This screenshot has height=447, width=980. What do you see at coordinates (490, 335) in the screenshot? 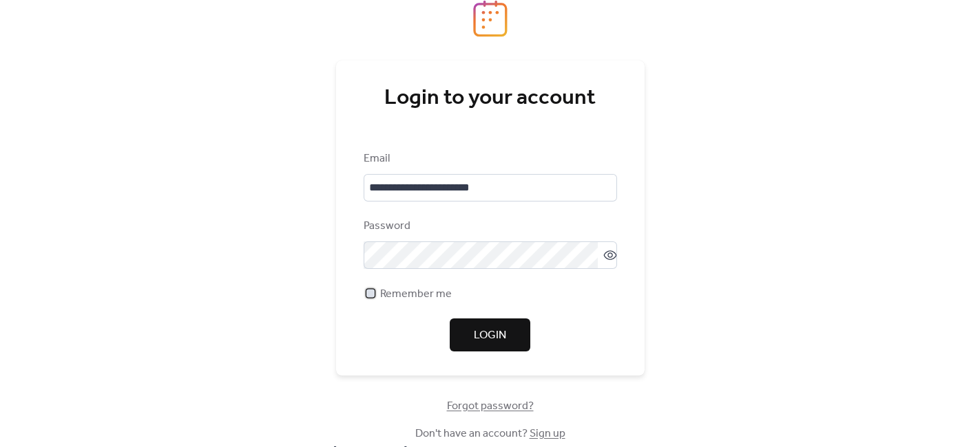
I see `button: Login` at bounding box center [490, 335].